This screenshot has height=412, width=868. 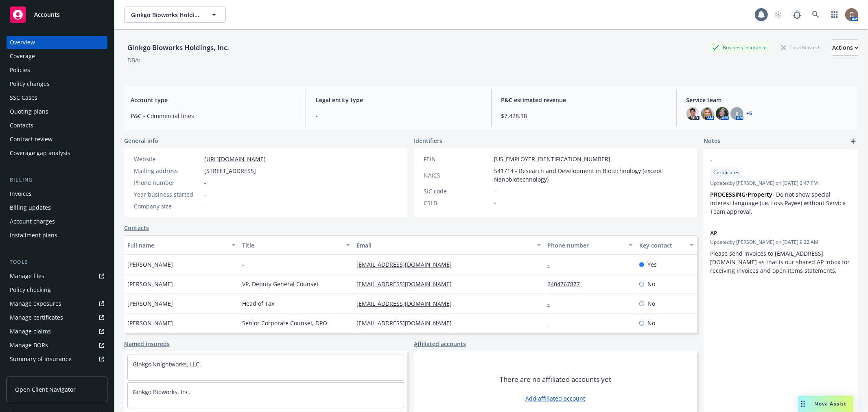 I want to click on a: Manage files, so click(x=57, y=276).